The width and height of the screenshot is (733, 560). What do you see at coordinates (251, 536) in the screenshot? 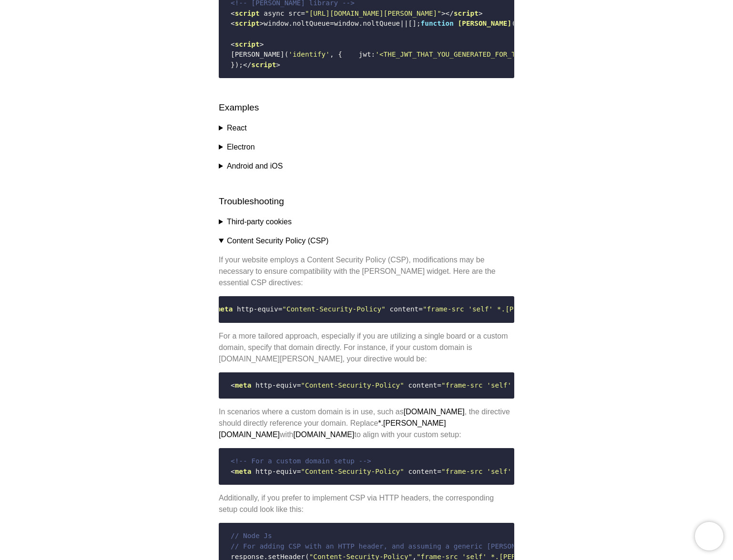
I see `span: // Node Js` at bounding box center [251, 536].